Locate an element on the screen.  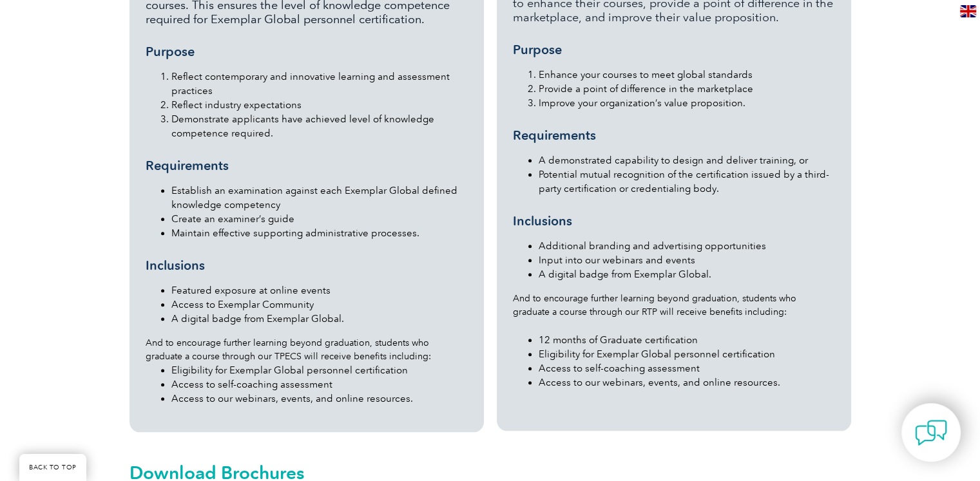
li: A demonstrated capability to design and deliver training, or is located at coordinates (687, 160).